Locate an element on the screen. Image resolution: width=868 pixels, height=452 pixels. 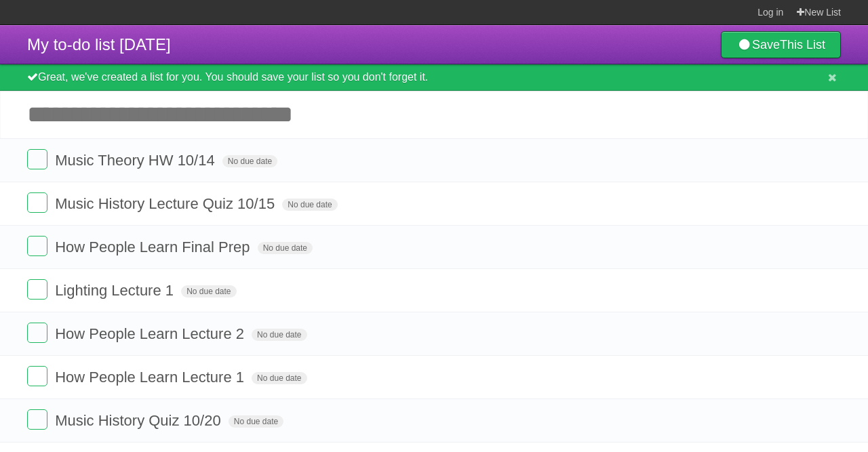
Lighting Lecture 1 is located at coordinates (116, 290).